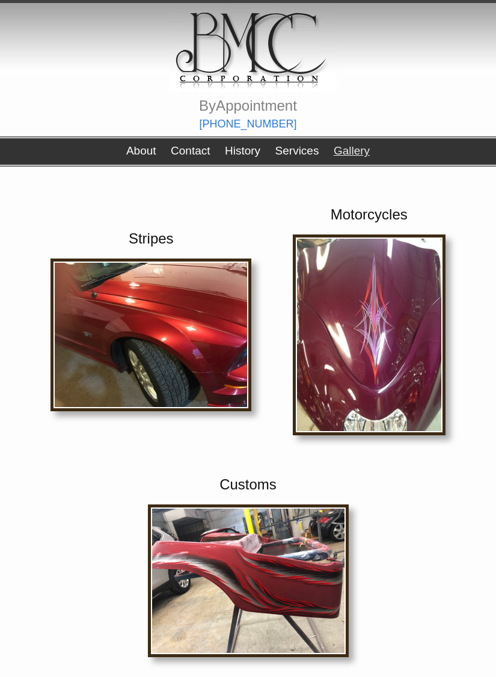  Describe the element at coordinates (190, 150) in the screenshot. I see `a: Contact` at that location.